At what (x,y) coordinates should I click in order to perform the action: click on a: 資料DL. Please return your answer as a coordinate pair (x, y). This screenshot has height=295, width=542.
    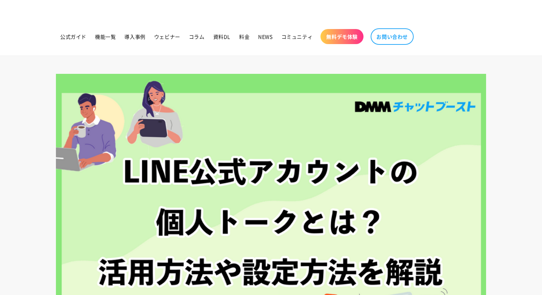
    Looking at the image, I should click on (222, 37).